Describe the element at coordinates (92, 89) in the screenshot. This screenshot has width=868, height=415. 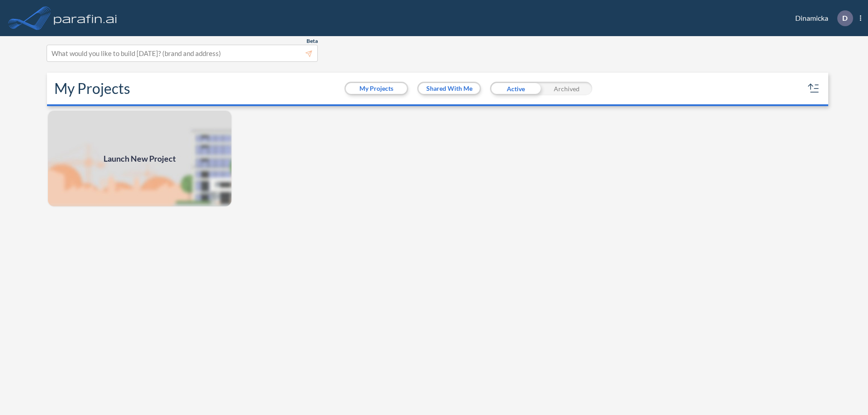
I see `h2: My Projects` at that location.